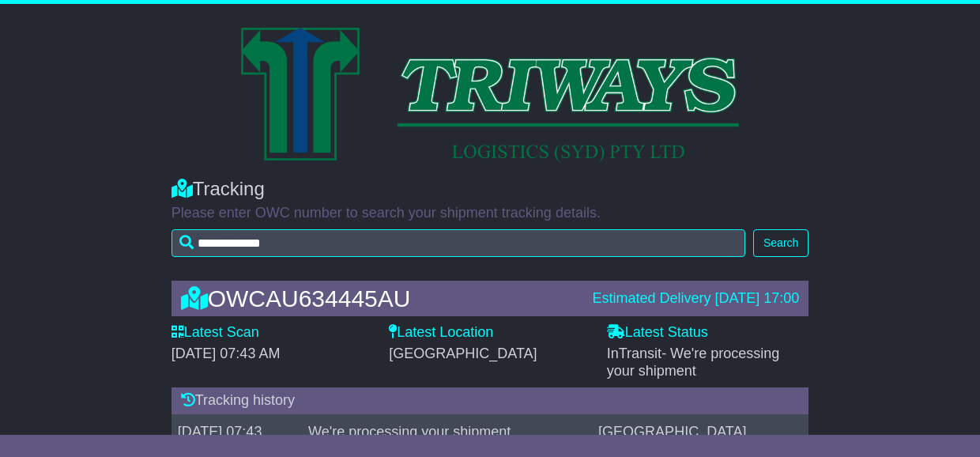  What do you see at coordinates (446, 431) in the screenshot?
I see `td: We're processing your shipment` at bounding box center [446, 431].